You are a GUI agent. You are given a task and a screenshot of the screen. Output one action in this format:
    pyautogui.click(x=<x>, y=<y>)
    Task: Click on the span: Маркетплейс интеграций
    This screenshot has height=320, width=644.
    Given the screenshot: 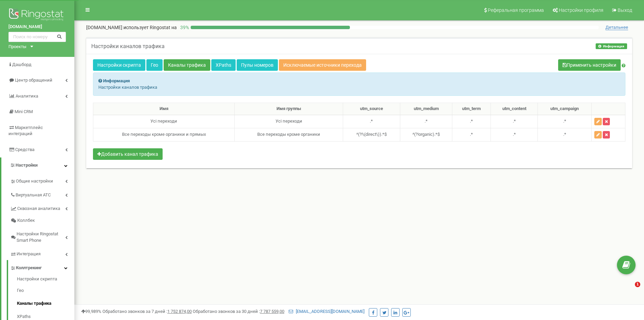 What is the action you would take?
    pyautogui.click(x=26, y=131)
    